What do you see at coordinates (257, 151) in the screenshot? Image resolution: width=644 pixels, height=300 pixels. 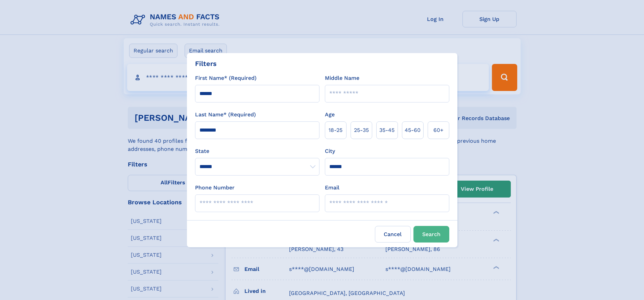 I see `label: State` at bounding box center [257, 151].